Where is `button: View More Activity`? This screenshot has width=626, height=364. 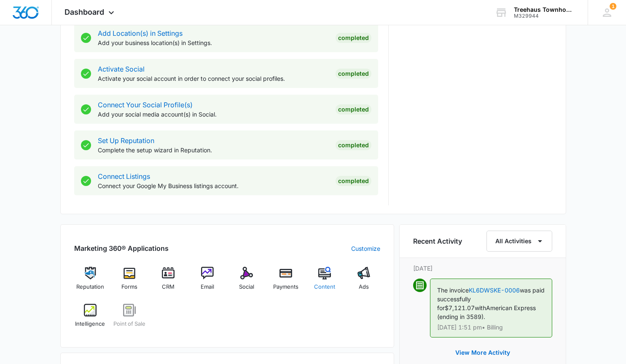 button: View More Activity is located at coordinates (483, 353).